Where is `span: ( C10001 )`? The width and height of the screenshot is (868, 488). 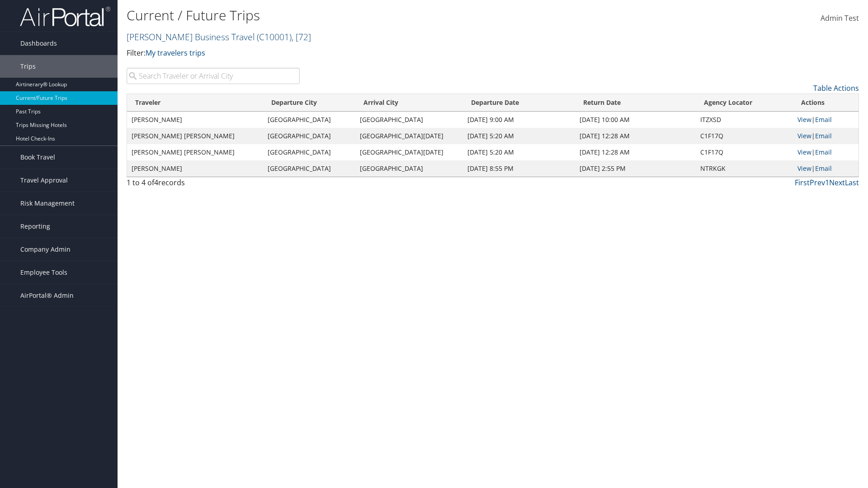 span: ( C10001 ) is located at coordinates (274, 36).